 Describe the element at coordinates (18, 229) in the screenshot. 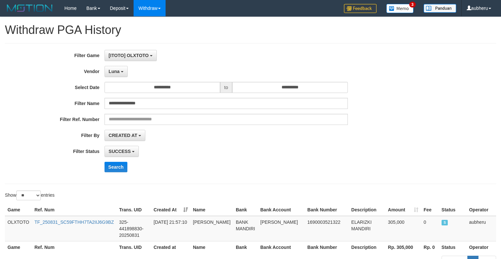

I see `td: OLXTOTO` at that location.